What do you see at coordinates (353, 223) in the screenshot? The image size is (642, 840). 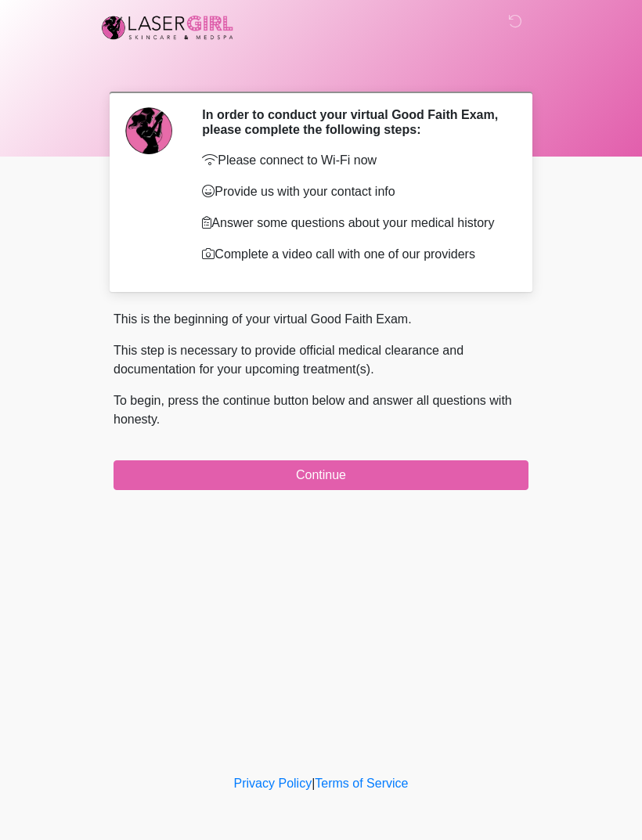 I see `p: Answer some questions about your medical history` at bounding box center [353, 223].